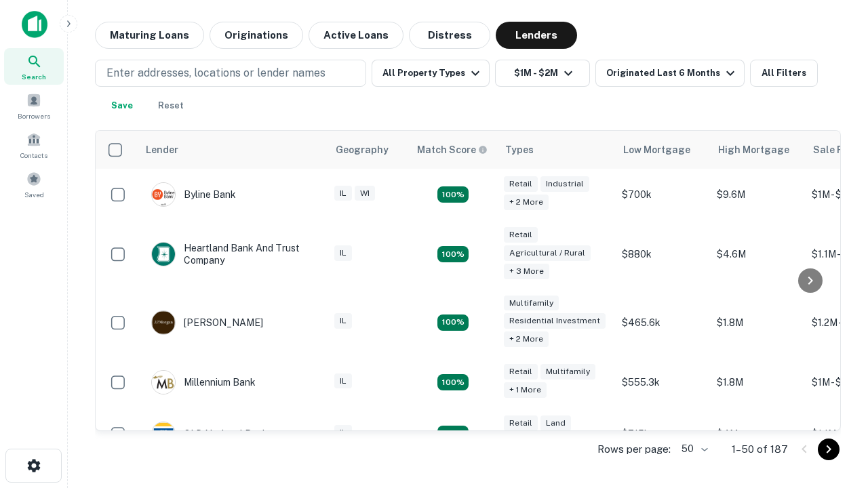  What do you see at coordinates (356, 35) in the screenshot?
I see `button: Active Loans` at bounding box center [356, 35].